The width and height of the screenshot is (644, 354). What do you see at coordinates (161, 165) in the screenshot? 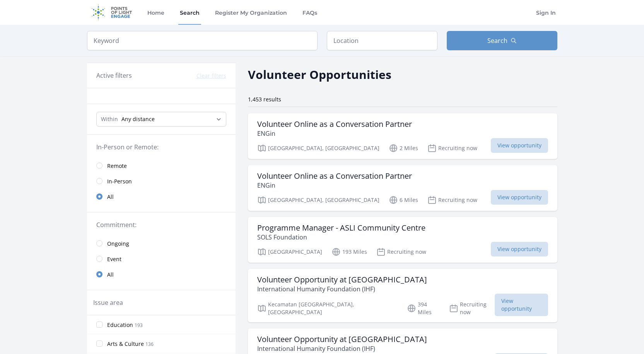
I see `a: Remote` at bounding box center [161, 165].